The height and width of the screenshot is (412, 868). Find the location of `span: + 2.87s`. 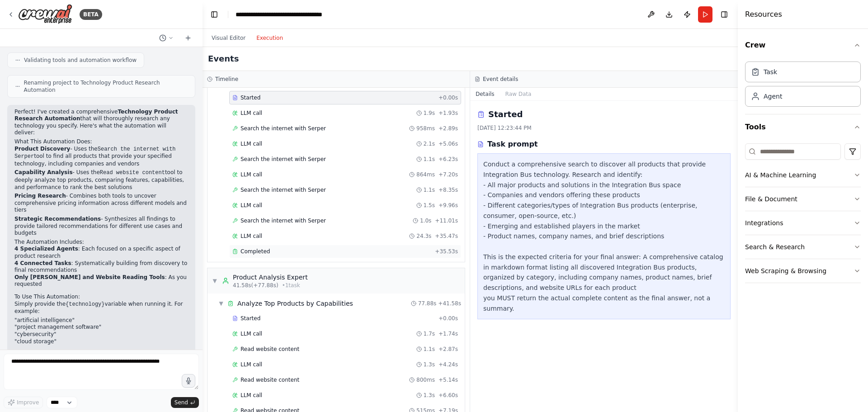

span: + 2.87s is located at coordinates (448, 349).